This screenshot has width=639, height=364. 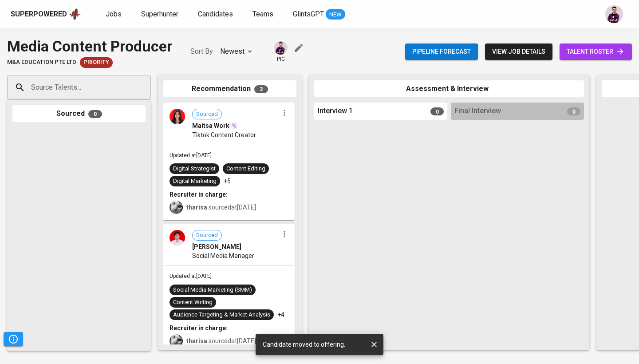 What do you see at coordinates (14, 339) in the screenshot?
I see `button: Pipeline Triggers` at bounding box center [14, 339].